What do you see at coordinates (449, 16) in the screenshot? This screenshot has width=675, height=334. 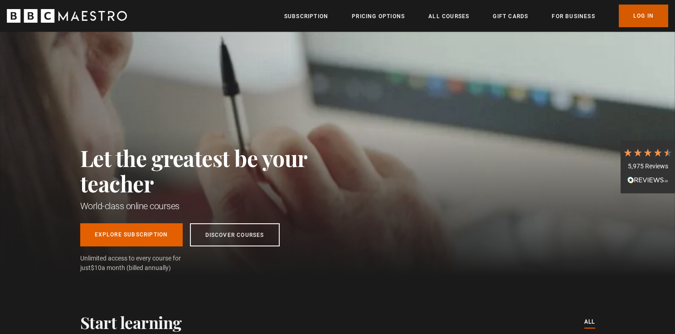 I see `a: All Courses` at bounding box center [449, 16].